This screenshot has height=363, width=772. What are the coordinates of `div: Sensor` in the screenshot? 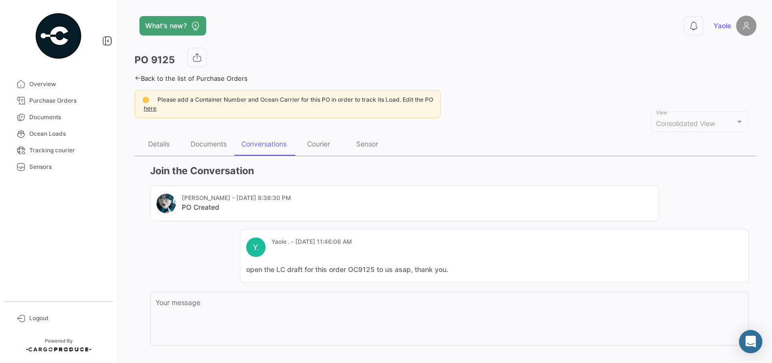 It's located at (367, 144).